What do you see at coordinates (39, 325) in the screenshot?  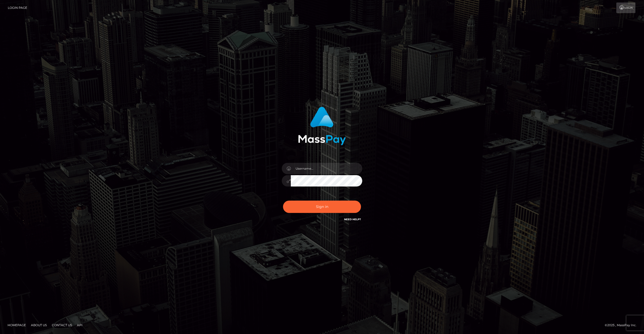 I see `a: About Us` at bounding box center [39, 325].